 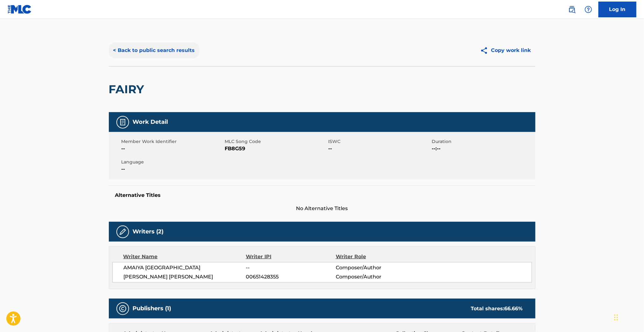 What do you see at coordinates (154, 50) in the screenshot?
I see `button: < Back to public search results` at bounding box center [154, 50].